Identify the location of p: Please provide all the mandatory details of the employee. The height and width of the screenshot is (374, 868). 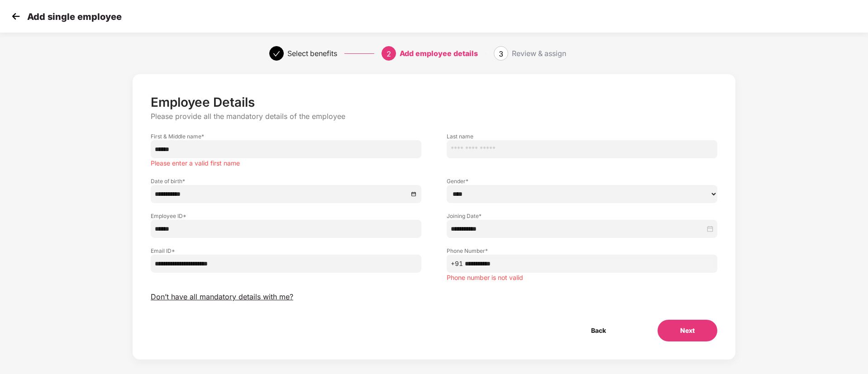
(434, 116).